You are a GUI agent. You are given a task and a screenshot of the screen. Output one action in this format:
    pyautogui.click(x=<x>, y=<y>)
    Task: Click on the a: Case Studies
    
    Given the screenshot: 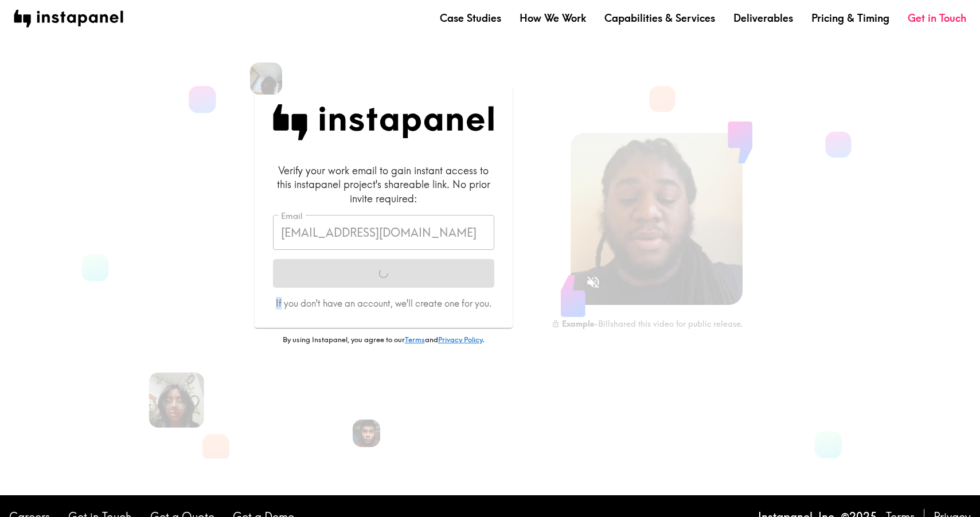 What is the action you would take?
    pyautogui.click(x=471, y=18)
    